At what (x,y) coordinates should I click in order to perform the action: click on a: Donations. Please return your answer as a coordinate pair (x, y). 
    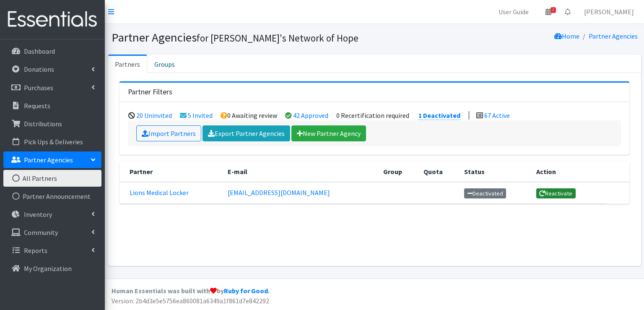
    Looking at the image, I should click on (53, 69).